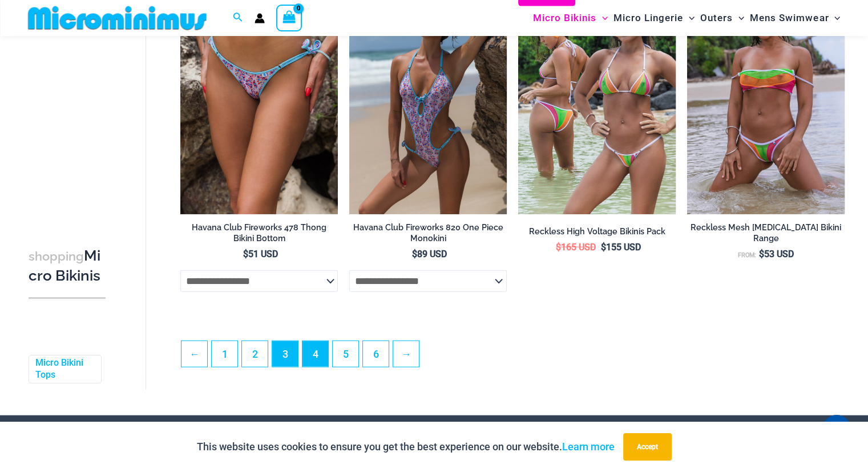 The width and height of the screenshot is (868, 472). What do you see at coordinates (376, 354) in the screenshot?
I see `a: Page 6` at bounding box center [376, 354].